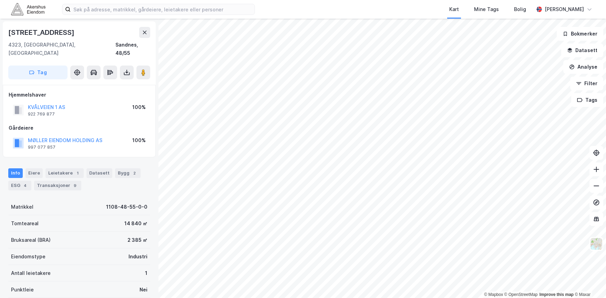  What do you see at coordinates (79, 95) in the screenshot?
I see `div: Hjemmelshaver` at bounding box center [79, 95].